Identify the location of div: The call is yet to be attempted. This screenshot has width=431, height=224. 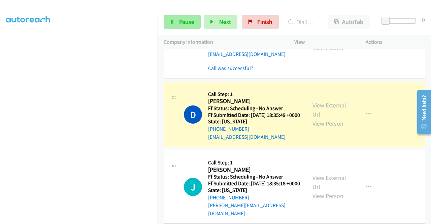
(193, 187).